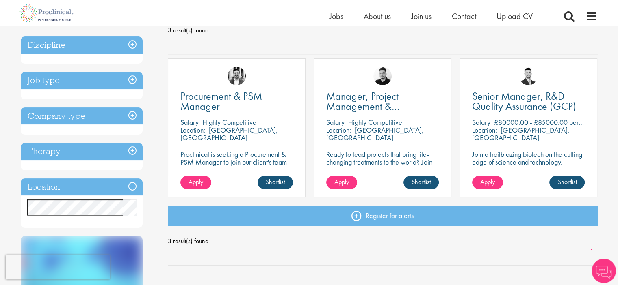 Image resolution: width=618 pixels, height=285 pixels. What do you see at coordinates (514, 16) in the screenshot?
I see `span: Upload CV` at bounding box center [514, 16].